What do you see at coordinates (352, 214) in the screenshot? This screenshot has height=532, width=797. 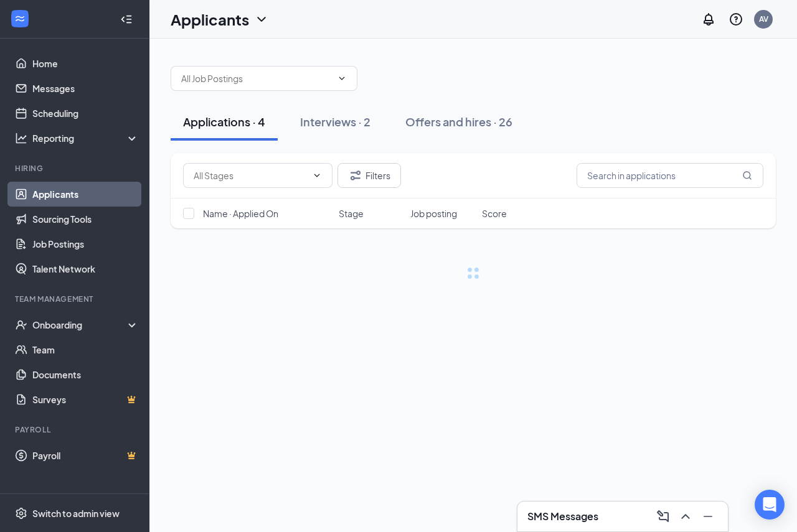 I see `span: Stage` at bounding box center [352, 214].